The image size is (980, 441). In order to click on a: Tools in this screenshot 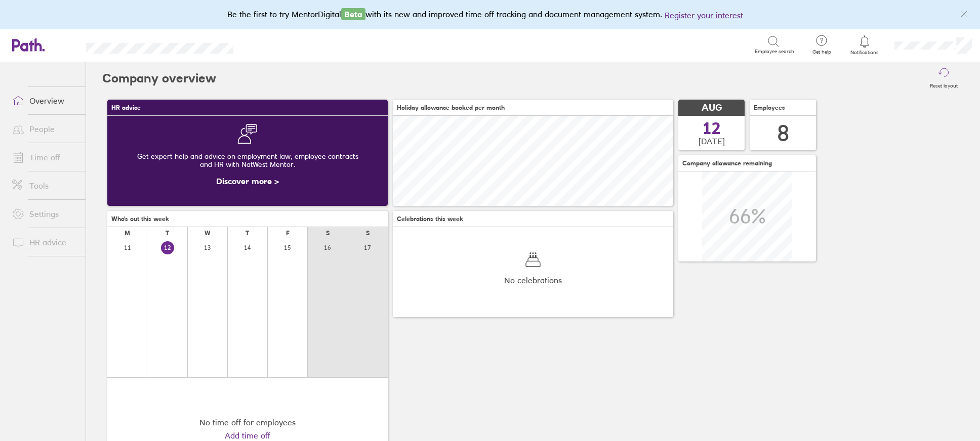, I will do `click(44, 186)`.